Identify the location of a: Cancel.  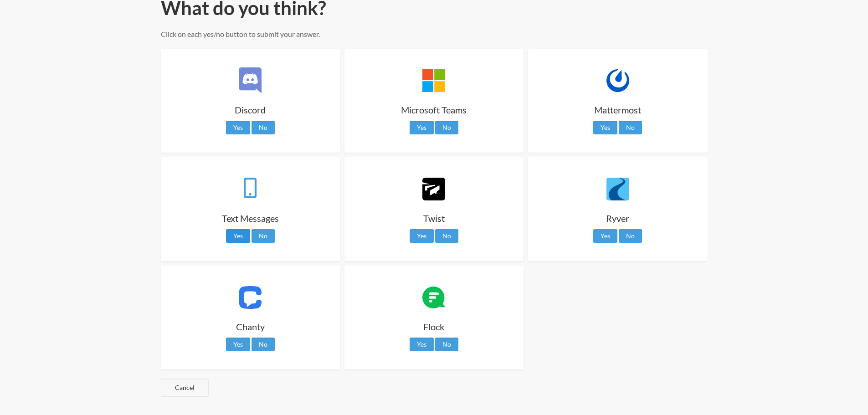
(185, 387).